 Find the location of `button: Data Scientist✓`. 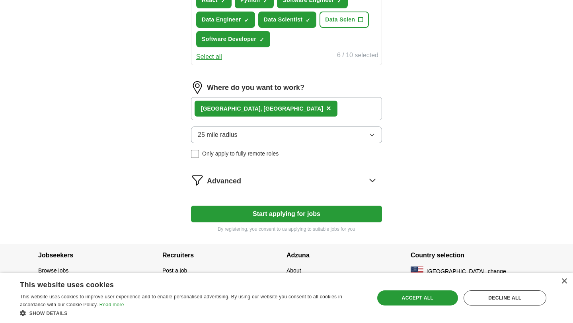

button: Data Scientist✓ is located at coordinates (287, 20).